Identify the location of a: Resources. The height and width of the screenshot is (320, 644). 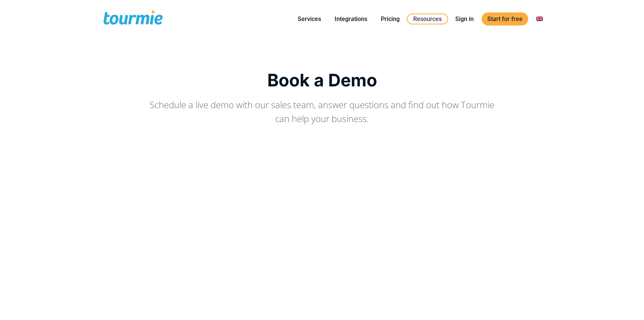
(427, 19).